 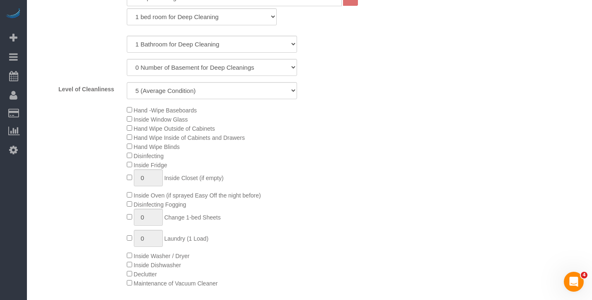 I want to click on span: Hand Wipe Blinds, so click(x=157, y=147).